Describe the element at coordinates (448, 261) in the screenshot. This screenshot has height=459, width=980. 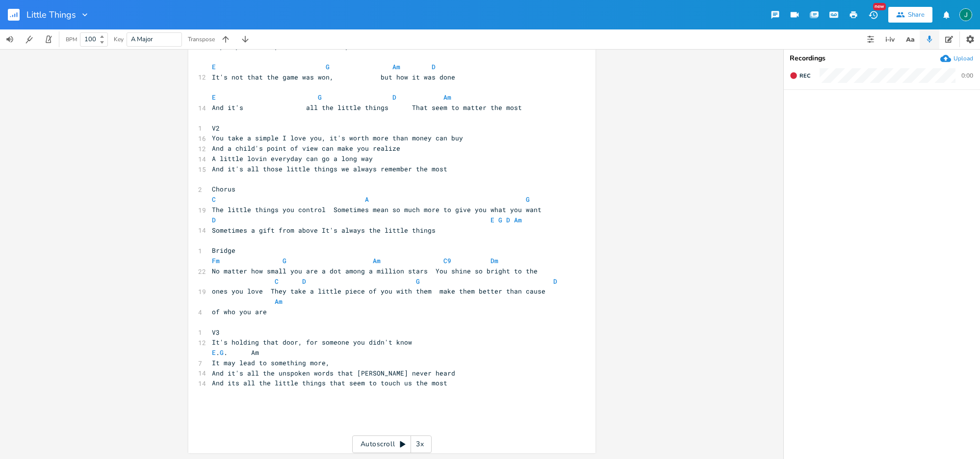
I see `span: C9` at that location.